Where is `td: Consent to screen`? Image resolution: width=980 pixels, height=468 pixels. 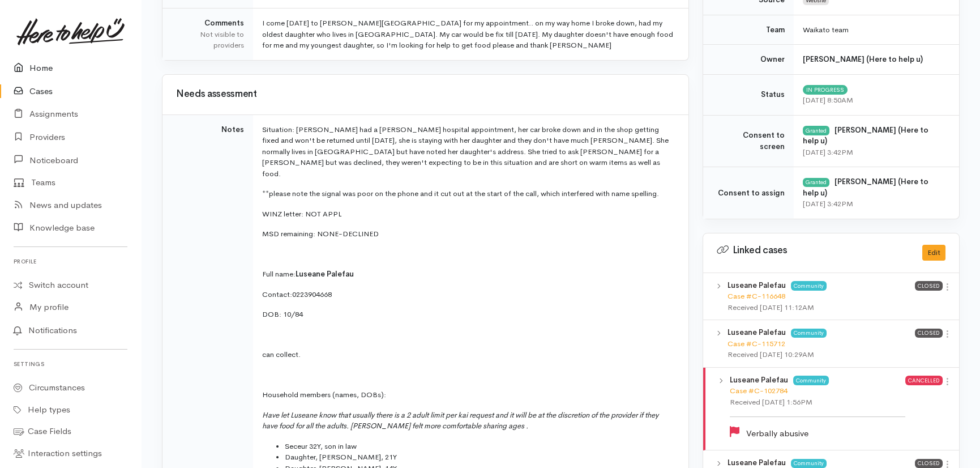 td: Consent to screen is located at coordinates (749, 141).